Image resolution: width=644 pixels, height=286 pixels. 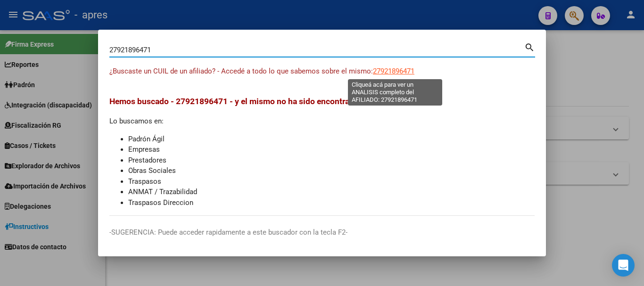 I want to click on li: Padrón Ágil, so click(x=331, y=139).